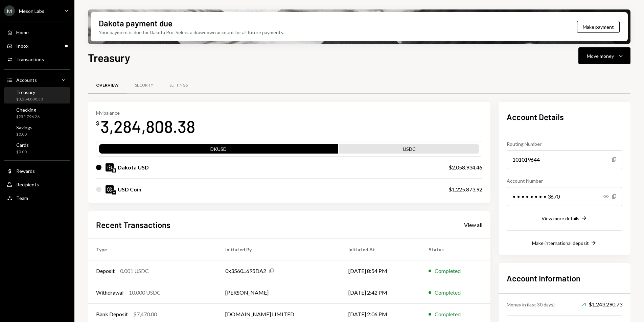 The width and height of the screenshot is (644, 322). What do you see at coordinates (22, 145) in the screenshot?
I see `div: Cards` at bounding box center [22, 145].